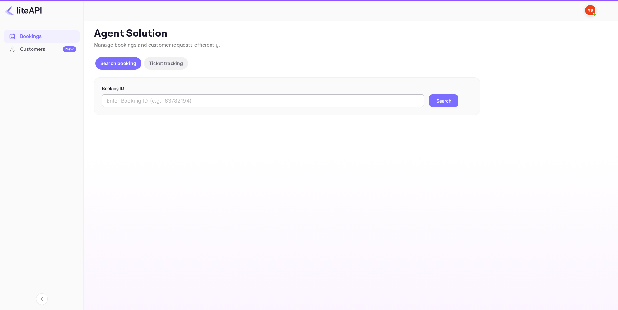  I want to click on span: Manage bookings and customer requests efficiently., so click(157, 45).